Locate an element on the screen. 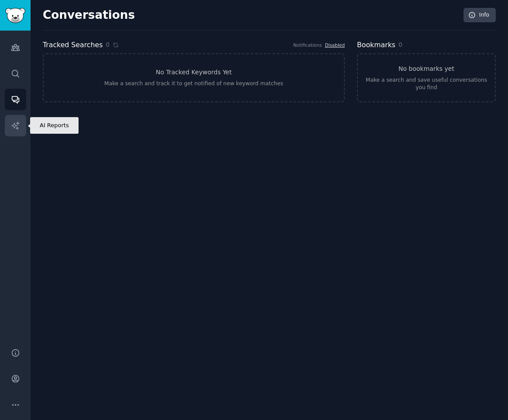 The image size is (508, 420). a: No Tracked Keywords YetMake a search and track it to get notified of new keyword matches is located at coordinates (194, 78).